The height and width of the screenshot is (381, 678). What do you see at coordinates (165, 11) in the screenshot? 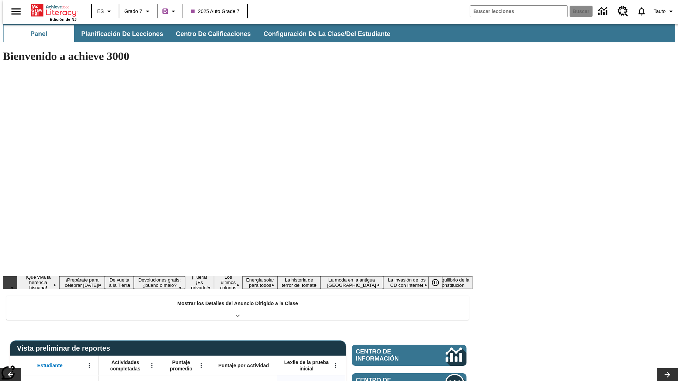
I see `span: B` at bounding box center [165, 11].